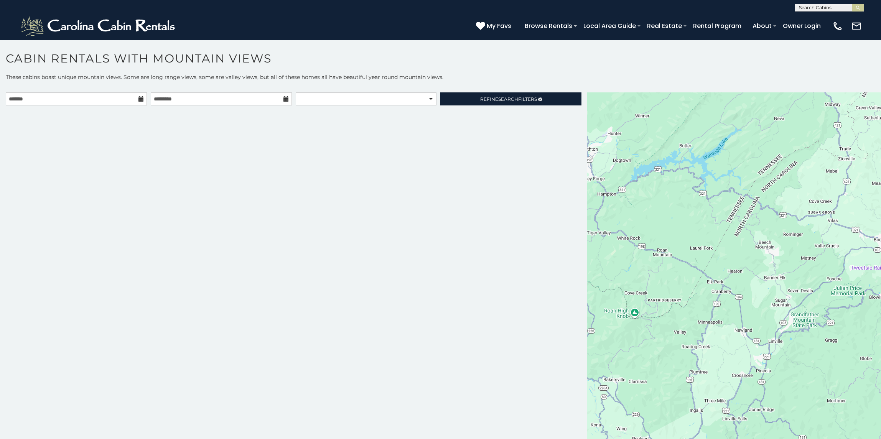 This screenshot has width=881, height=439. Describe the element at coordinates (508, 99) in the screenshot. I see `span: Search` at that location.